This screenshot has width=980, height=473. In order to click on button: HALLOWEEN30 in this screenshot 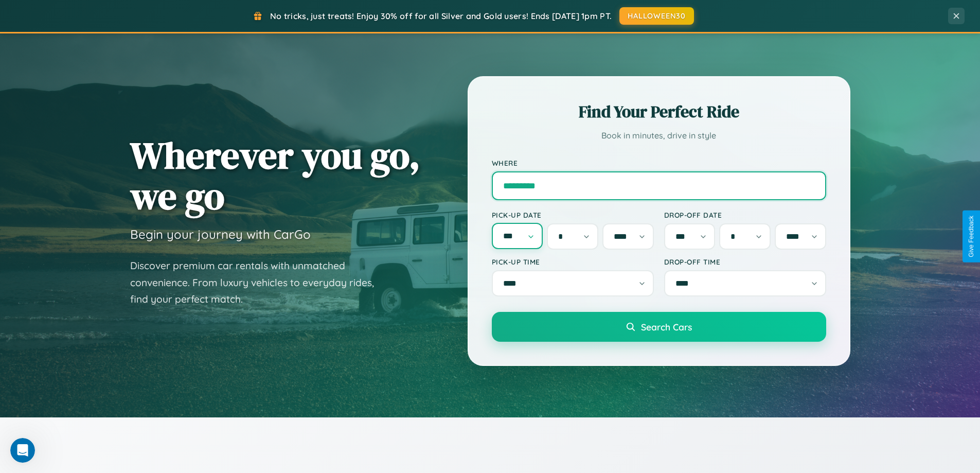, I will do `click(656, 16)`.